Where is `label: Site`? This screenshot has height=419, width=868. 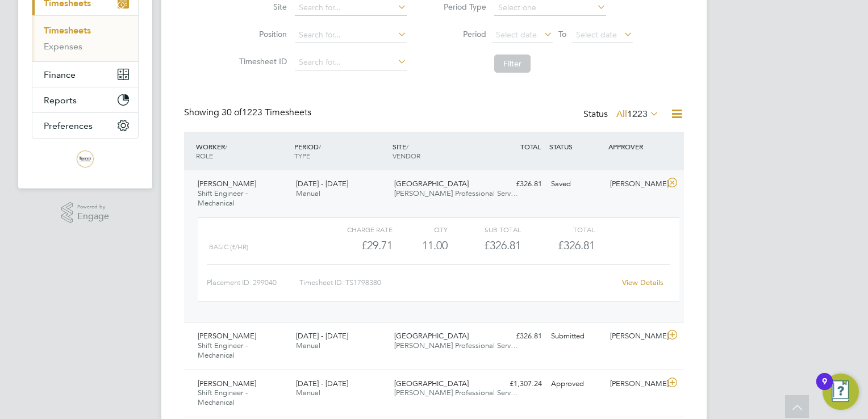
label: Site is located at coordinates (261, 6).